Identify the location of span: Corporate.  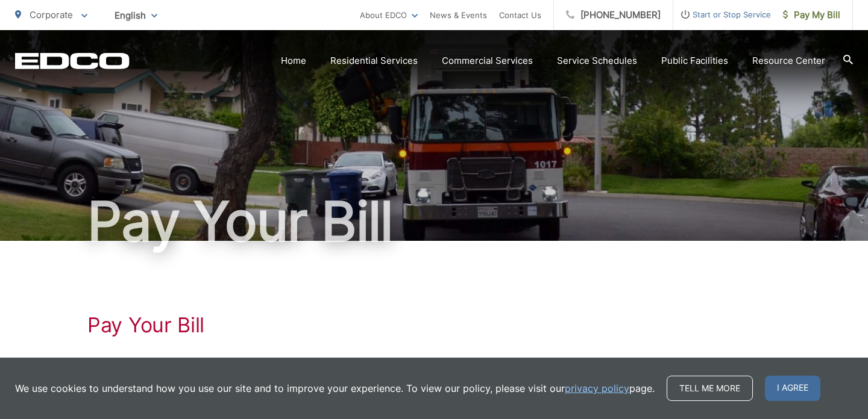
(51, 14).